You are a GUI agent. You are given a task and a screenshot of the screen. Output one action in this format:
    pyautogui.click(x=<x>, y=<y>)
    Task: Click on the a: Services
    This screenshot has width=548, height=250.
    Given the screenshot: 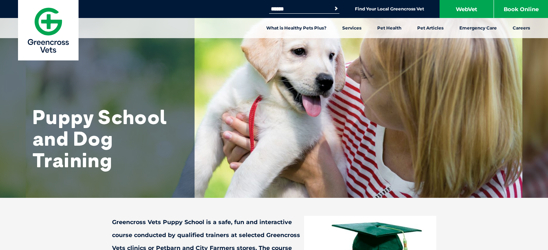 What is the action you would take?
    pyautogui.click(x=351, y=28)
    